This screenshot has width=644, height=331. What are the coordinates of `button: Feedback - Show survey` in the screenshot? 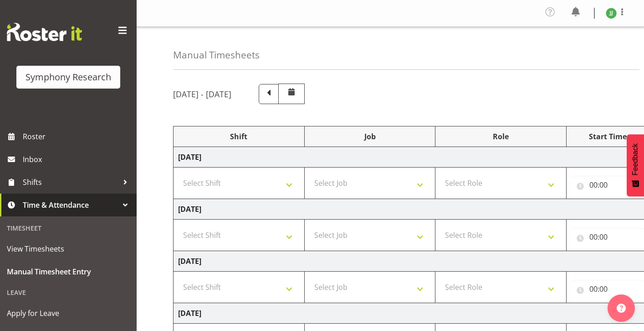 It's located at (636, 166).